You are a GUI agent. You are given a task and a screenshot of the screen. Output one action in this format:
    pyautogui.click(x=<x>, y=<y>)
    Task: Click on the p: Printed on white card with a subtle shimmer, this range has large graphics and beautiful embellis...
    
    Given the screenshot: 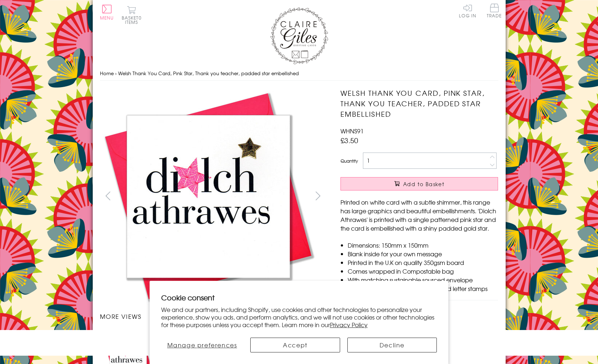 What is the action you would take?
    pyautogui.click(x=419, y=215)
    